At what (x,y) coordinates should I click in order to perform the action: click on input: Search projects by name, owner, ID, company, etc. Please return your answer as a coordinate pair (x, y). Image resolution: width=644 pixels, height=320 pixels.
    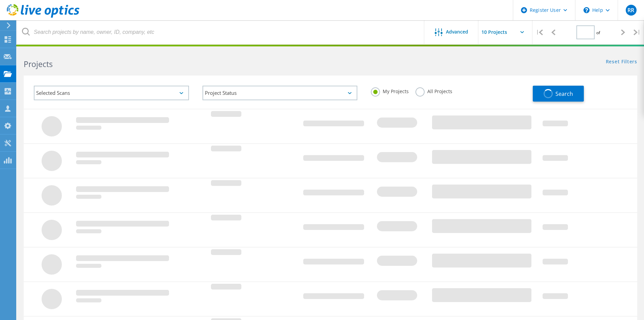
    Looking at the image, I should click on (221, 32).